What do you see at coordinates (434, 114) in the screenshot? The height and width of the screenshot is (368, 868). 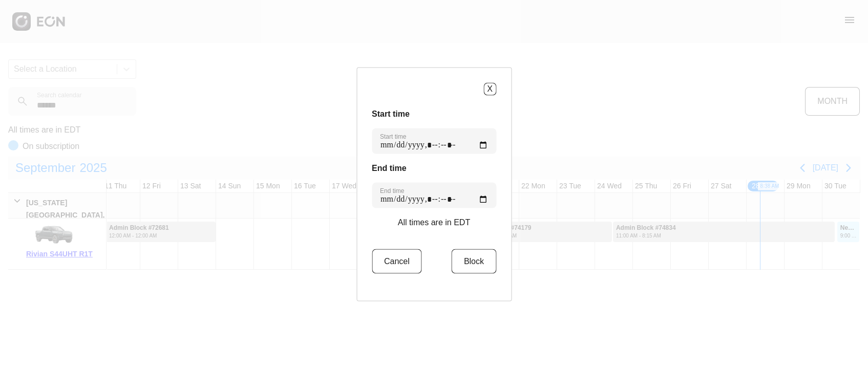 I see `h3: Start time` at bounding box center [434, 114].